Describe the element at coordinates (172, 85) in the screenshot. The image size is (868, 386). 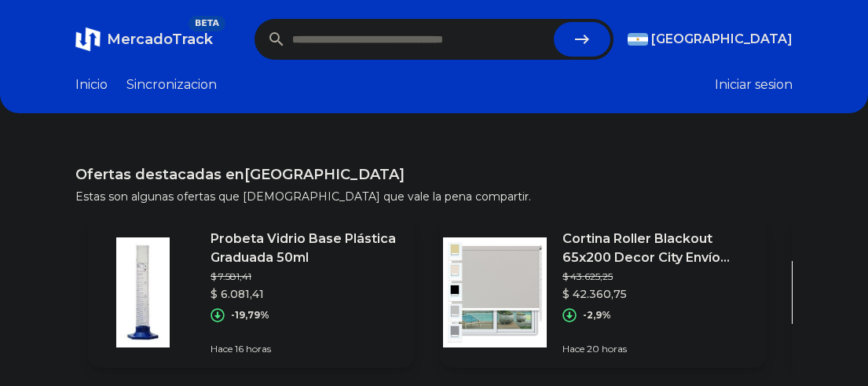
I see `a: Sincronizacion` at that location.